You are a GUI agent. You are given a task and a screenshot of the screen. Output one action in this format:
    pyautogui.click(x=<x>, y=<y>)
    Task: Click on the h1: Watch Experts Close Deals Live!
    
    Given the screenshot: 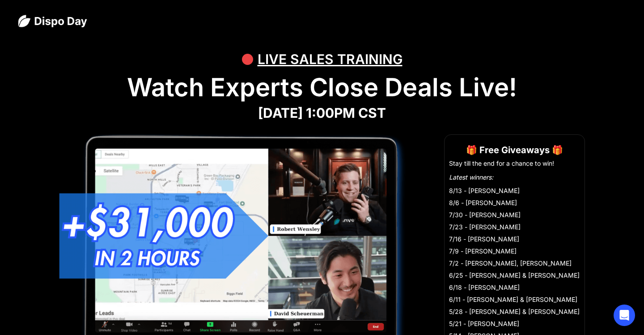 What is the action you would take?
    pyautogui.click(x=322, y=87)
    